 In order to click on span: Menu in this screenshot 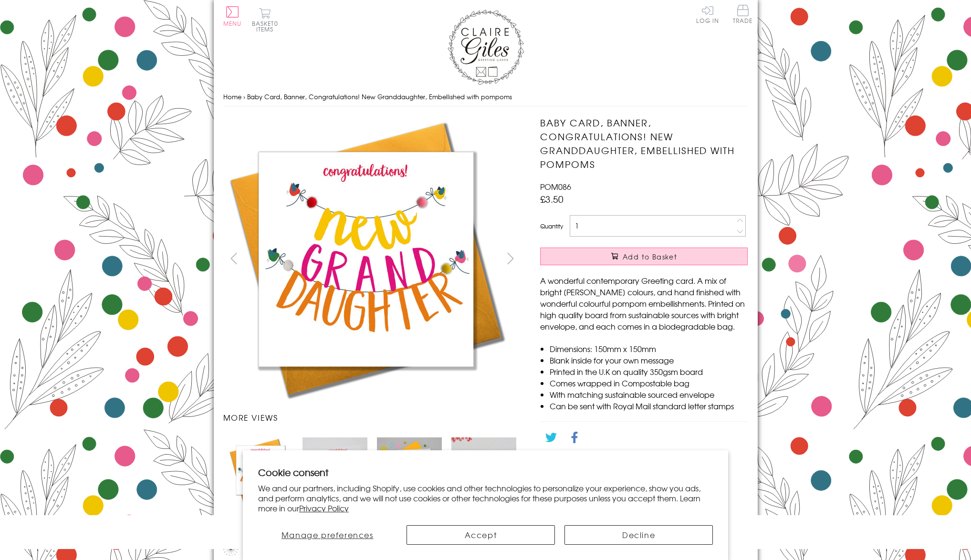, I will do `click(232, 23)`.